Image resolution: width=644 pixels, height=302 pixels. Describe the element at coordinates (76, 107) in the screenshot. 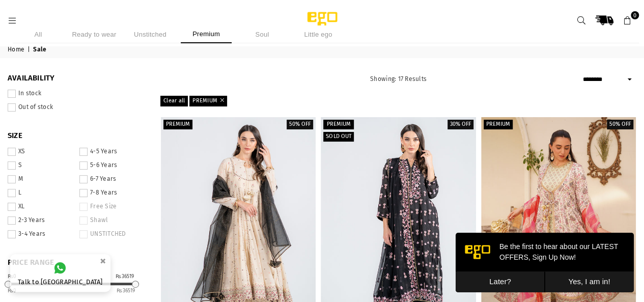

I see `label: Out of stock` at that location.